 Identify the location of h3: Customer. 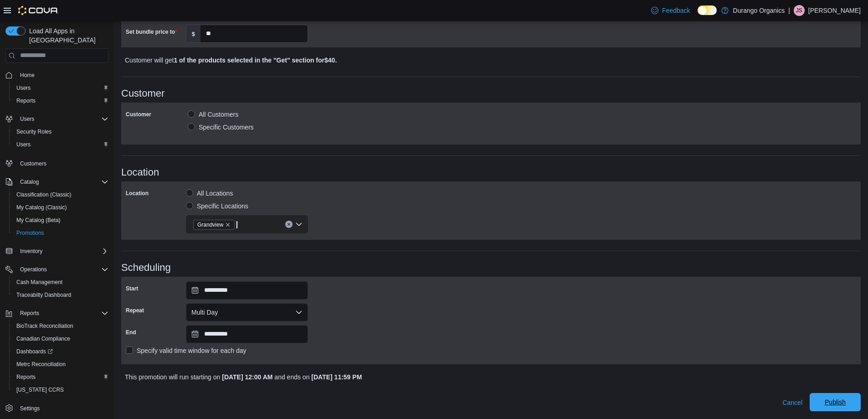
(491, 94).